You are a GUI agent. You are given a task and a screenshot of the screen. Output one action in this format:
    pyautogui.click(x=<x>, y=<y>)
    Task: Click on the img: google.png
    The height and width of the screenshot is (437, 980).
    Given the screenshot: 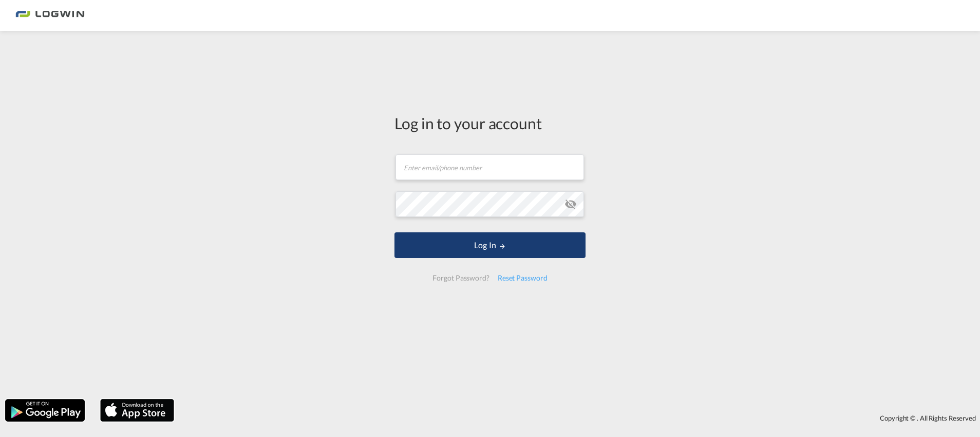 What is the action you would take?
    pyautogui.click(x=45, y=410)
    